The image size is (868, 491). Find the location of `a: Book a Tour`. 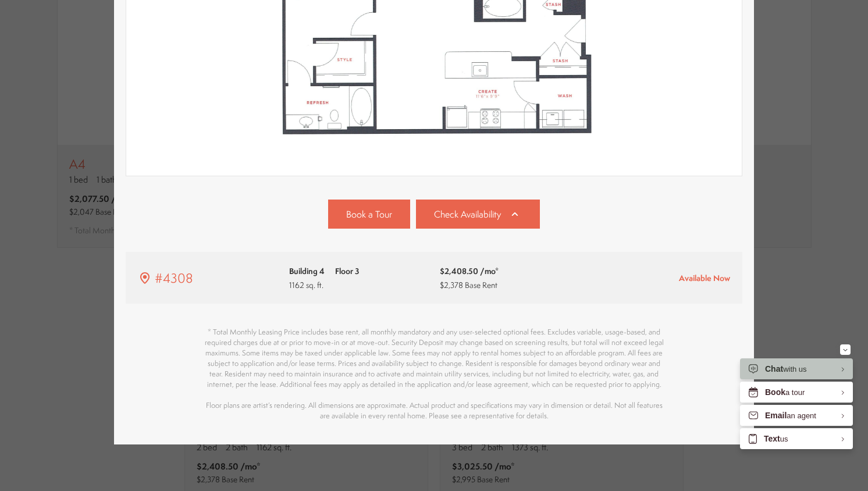

a: Book a Tour is located at coordinates (369, 214).